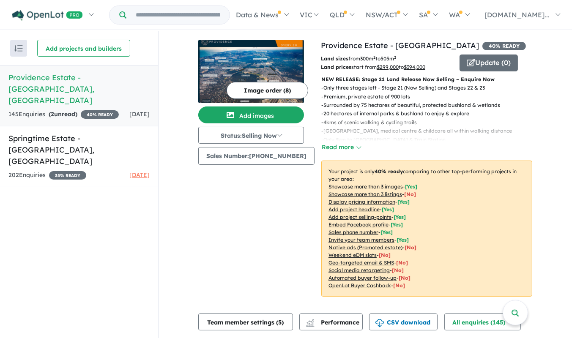  What do you see at coordinates (423, 88) in the screenshot?
I see `p: - Only three stages left - Stage 21 (Now Selling) and Stages 22 & 23` at bounding box center [423, 88].